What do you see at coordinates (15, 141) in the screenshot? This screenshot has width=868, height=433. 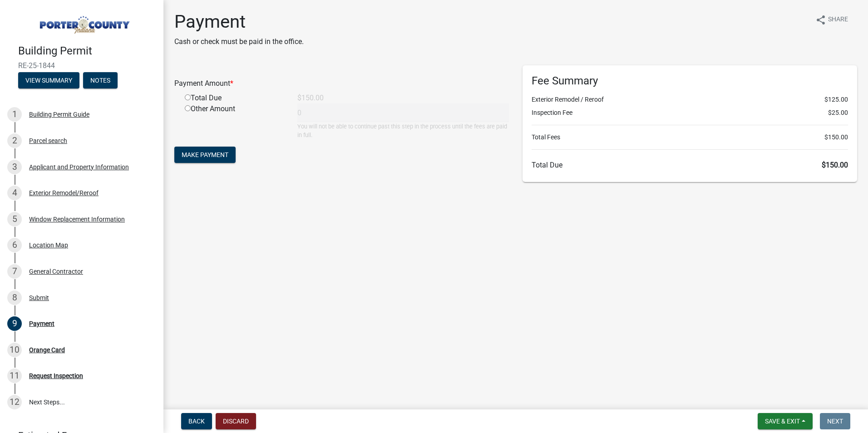 I see `div: 2` at bounding box center [15, 141].